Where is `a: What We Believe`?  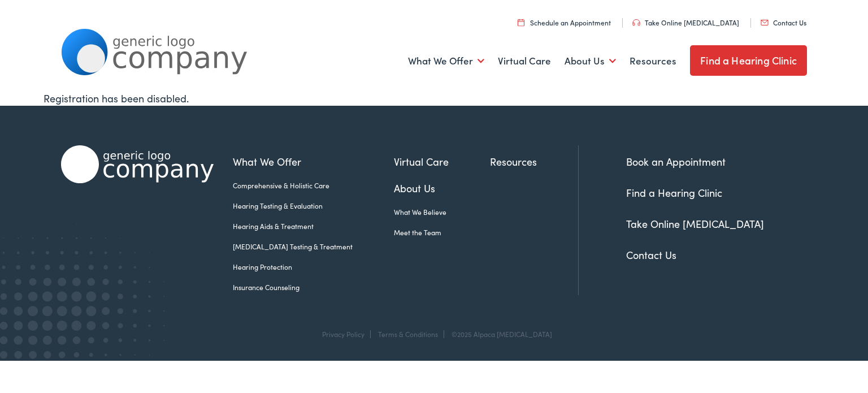 a: What We Believe is located at coordinates (442, 212).